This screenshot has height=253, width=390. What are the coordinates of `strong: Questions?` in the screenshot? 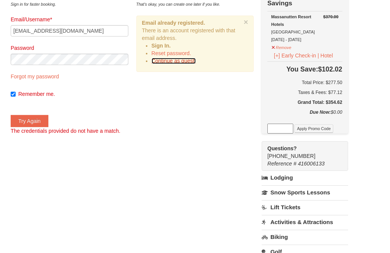 It's located at (282, 148).